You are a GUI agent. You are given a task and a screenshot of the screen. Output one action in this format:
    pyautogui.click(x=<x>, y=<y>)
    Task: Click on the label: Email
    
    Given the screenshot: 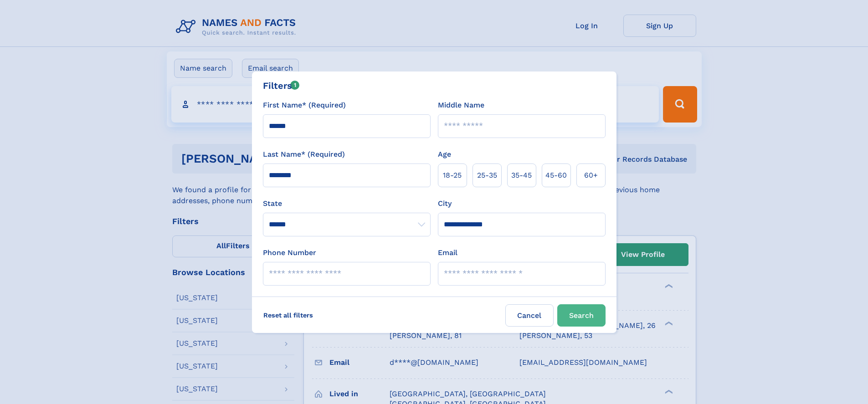 What is the action you would take?
    pyautogui.click(x=448, y=253)
    